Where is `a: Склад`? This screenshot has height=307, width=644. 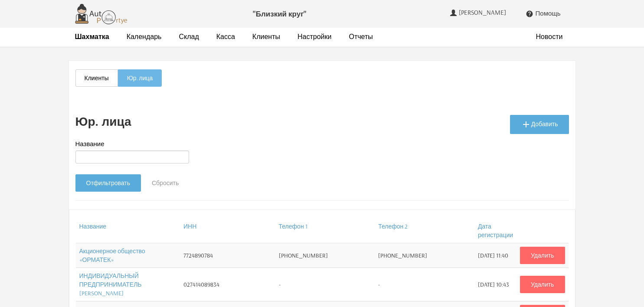
a: Склад is located at coordinates (189, 36).